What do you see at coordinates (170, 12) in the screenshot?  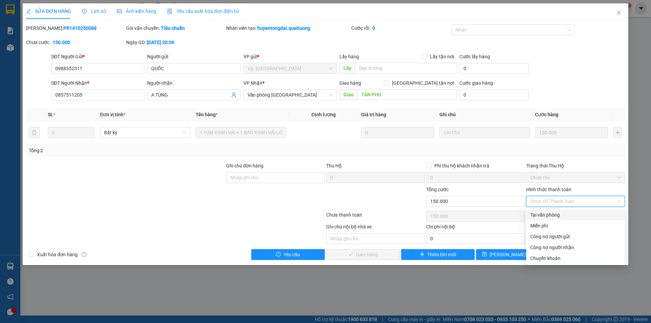 I see `img: icon` at bounding box center [170, 12].